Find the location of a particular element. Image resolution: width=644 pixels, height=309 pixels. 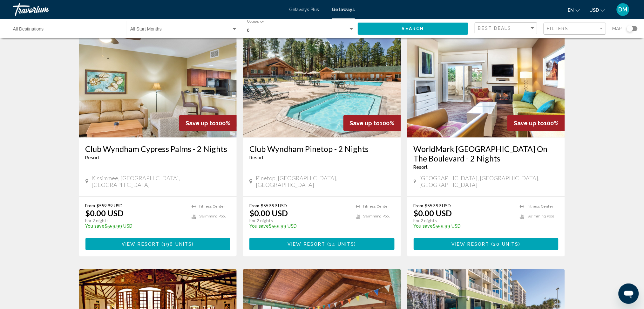

a: Travorium is located at coordinates (148, 9).